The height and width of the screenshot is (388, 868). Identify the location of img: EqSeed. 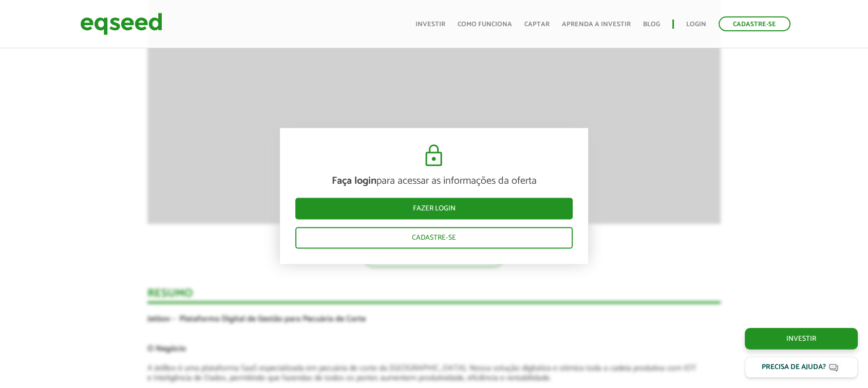
(121, 23).